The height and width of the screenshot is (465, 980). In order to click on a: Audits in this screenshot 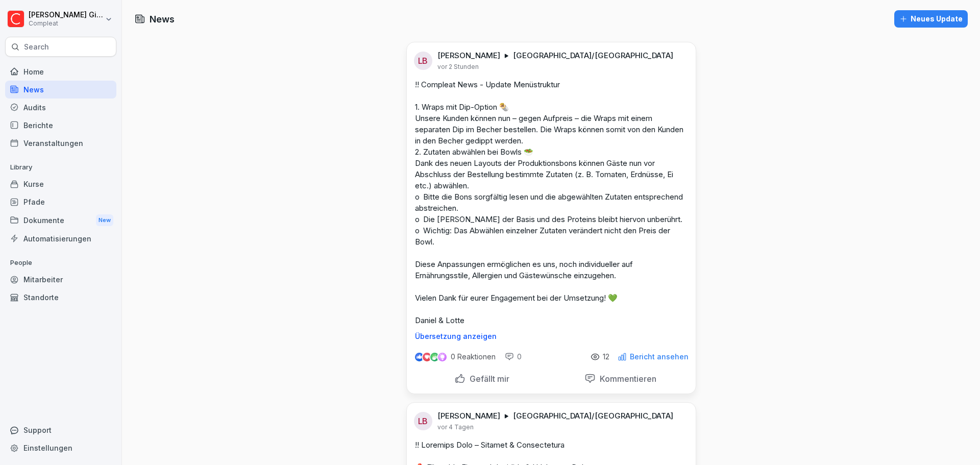, I will do `click(60, 107)`.